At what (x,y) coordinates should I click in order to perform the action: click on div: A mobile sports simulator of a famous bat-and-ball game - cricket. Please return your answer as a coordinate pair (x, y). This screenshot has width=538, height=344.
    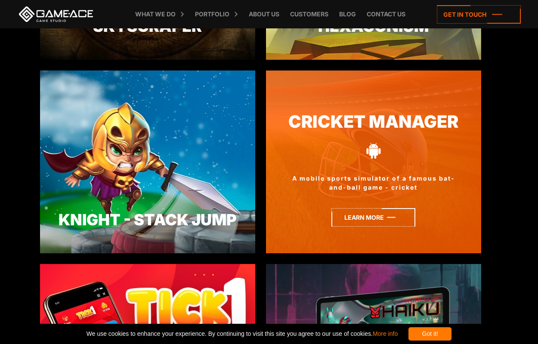
    Looking at the image, I should click on (373, 183).